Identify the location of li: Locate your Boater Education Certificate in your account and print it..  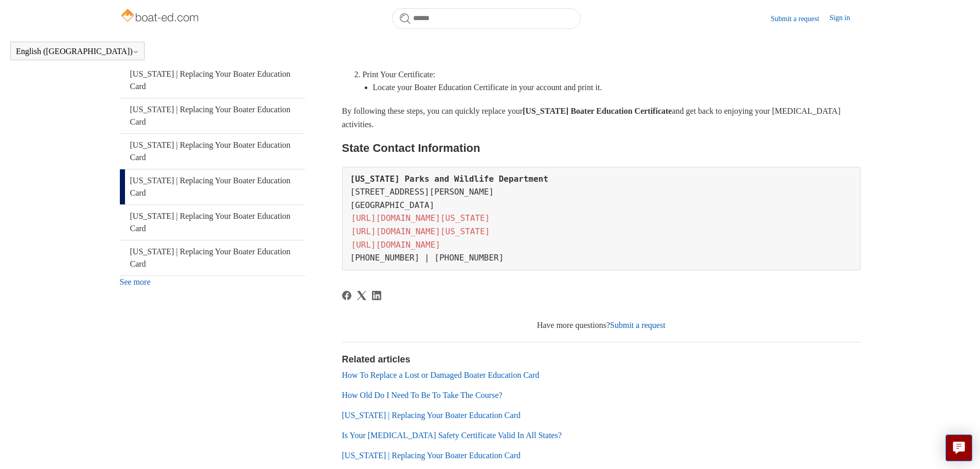
(617, 87).